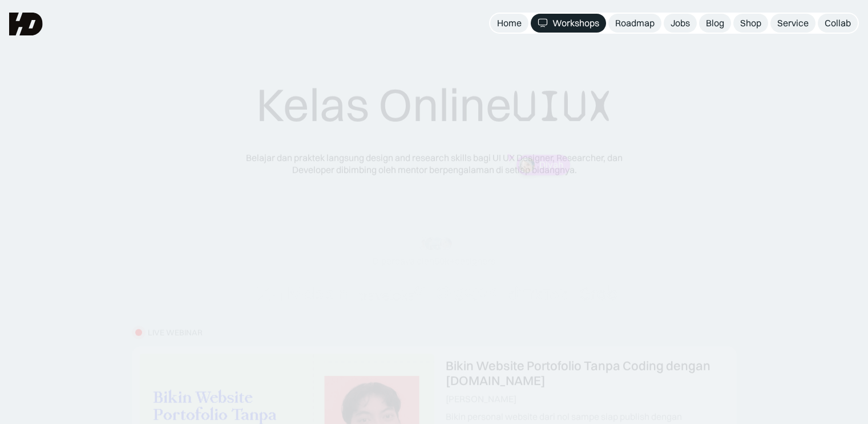 The width and height of the screenshot is (868, 424). Describe the element at coordinates (635, 23) in the screenshot. I see `div: Roadmap` at that location.